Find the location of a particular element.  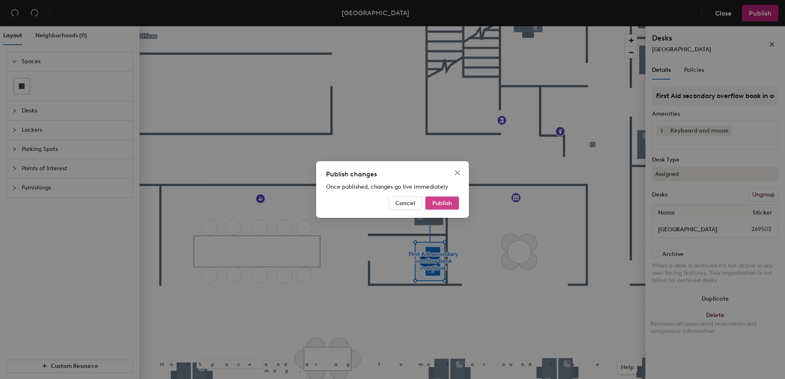

span: Close is located at coordinates (457, 173).